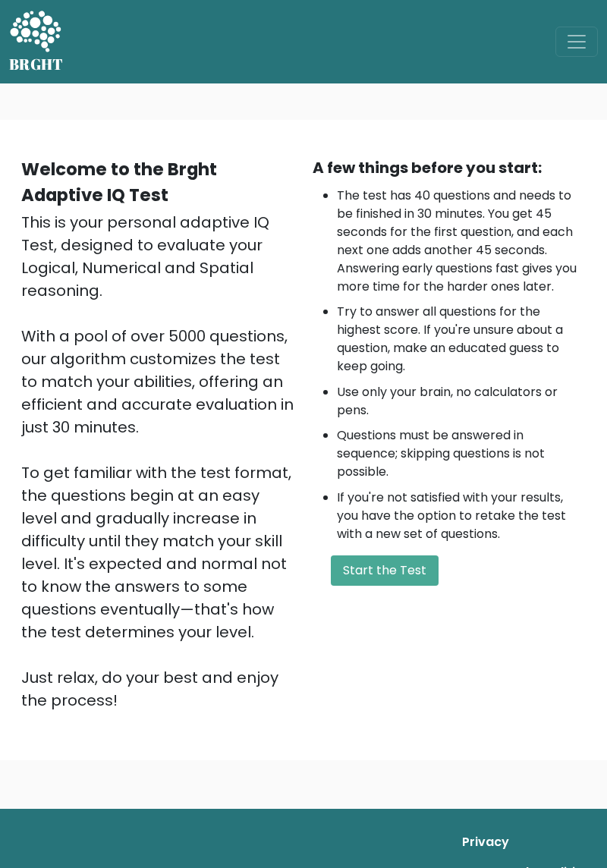  I want to click on li: If you're not satisfied with your results, you have the option to retake the test with a new set ..., so click(461, 516).